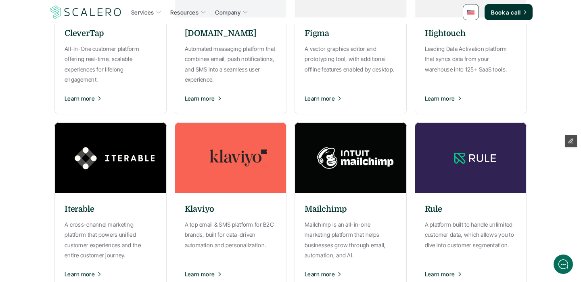 The height and width of the screenshot is (282, 581). Describe the element at coordinates (351, 59) in the screenshot. I see `p: A vector graphics editor and prototyping tool, with additional offline features enabled by desktop.` at that location.